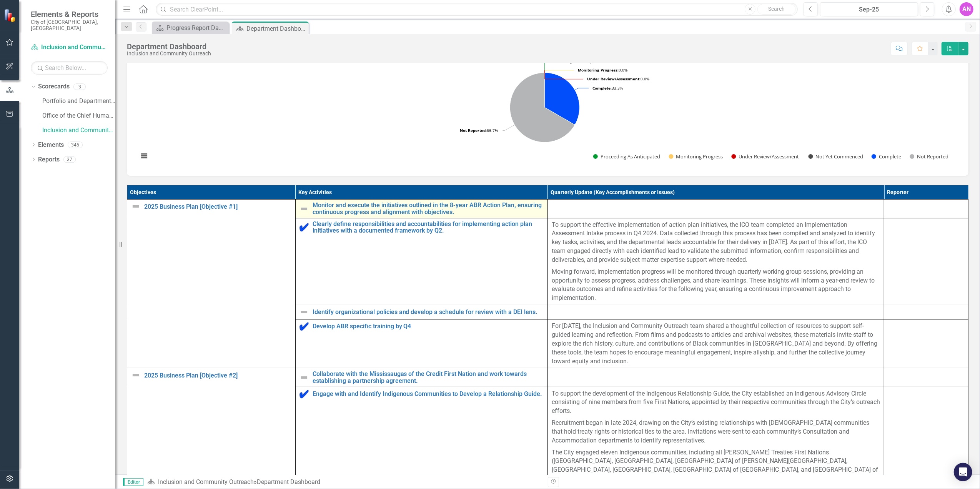 Image resolution: width=980 pixels, height=489 pixels. What do you see at coordinates (190, 28) in the screenshot?
I see `a: Progress Report Dashboard` at bounding box center [190, 28].